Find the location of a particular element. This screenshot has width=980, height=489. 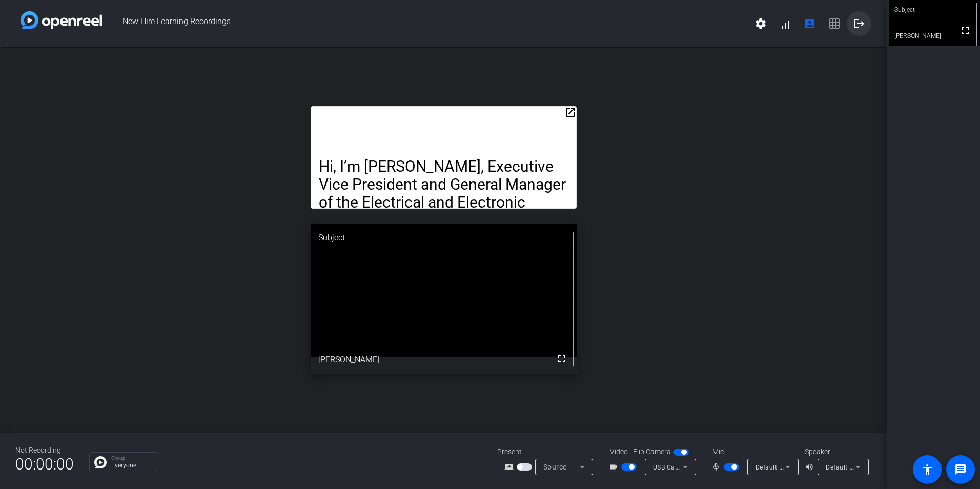

span: Source is located at coordinates (555, 467).